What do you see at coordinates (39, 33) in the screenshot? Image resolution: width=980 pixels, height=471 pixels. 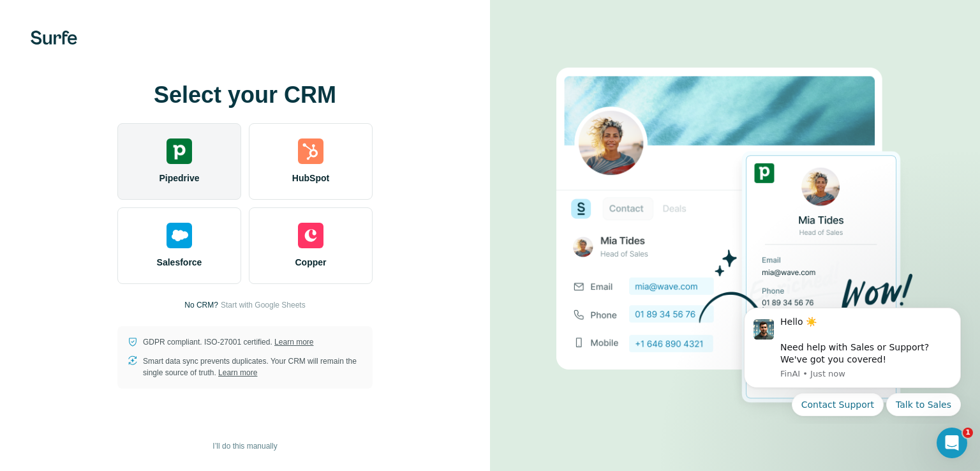 I see `img: Profile image for FinAI` at bounding box center [39, 33].